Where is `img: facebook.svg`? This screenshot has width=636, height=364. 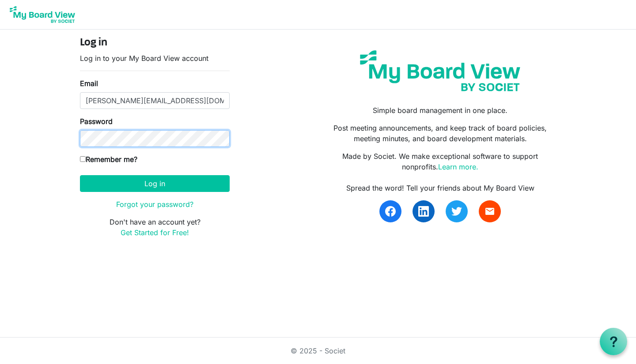 img: facebook.svg is located at coordinates (390, 212).